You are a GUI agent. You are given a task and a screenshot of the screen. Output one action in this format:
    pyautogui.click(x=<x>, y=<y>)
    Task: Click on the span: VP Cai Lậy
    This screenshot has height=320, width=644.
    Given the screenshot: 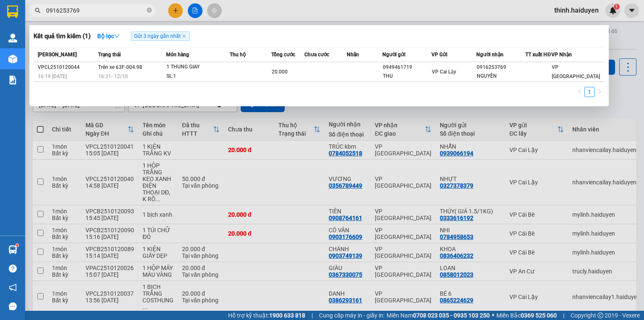 What is the action you would take?
    pyautogui.click(x=444, y=72)
    